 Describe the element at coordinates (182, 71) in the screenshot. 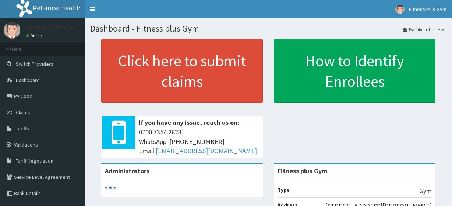

I see `a: Click here to submit claims` at that location.